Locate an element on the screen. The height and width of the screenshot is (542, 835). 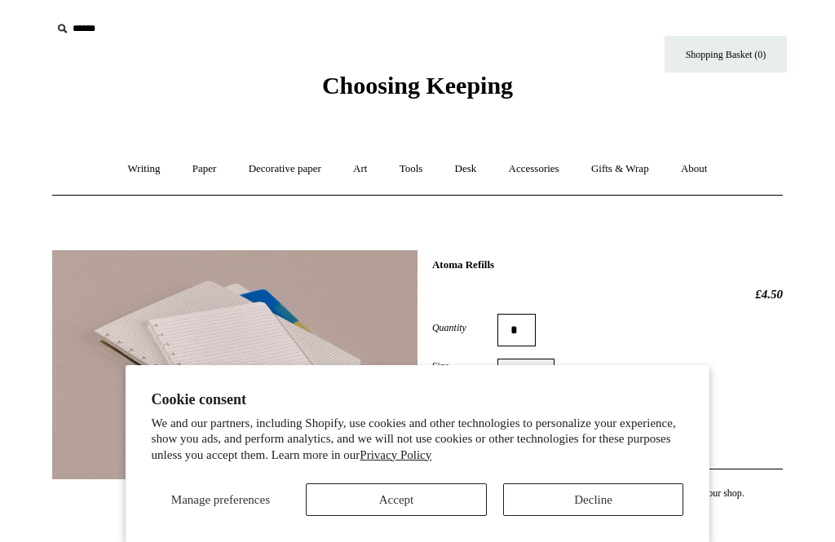
h2: £4.50 is located at coordinates (608, 294).